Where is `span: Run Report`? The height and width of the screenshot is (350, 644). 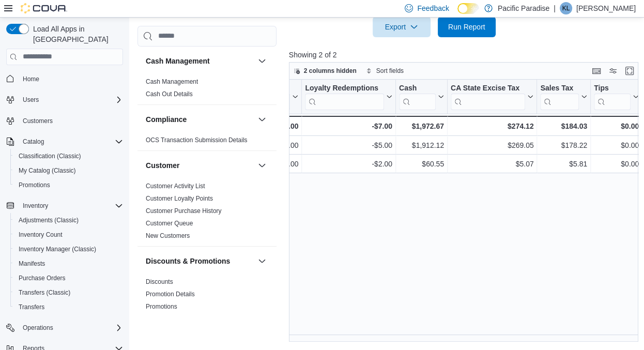
span: Run Report is located at coordinates (467, 27).